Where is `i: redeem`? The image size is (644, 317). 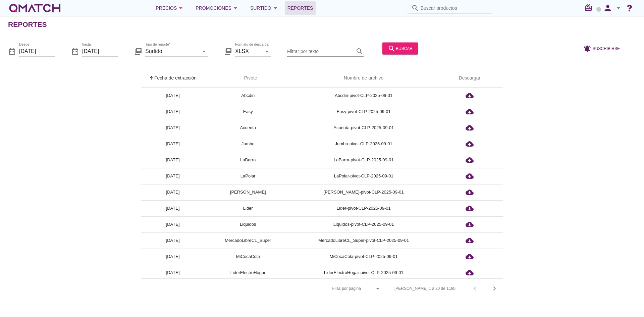
i: redeem is located at coordinates (590, 8).